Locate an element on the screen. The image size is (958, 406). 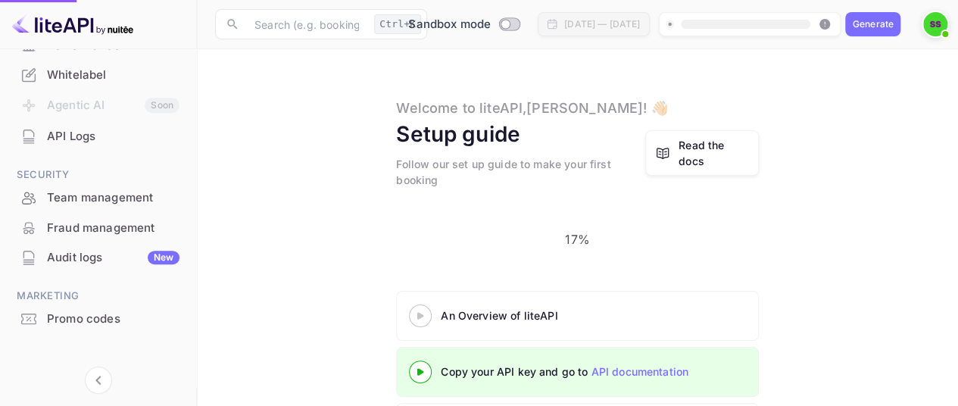
a: Fraud management is located at coordinates (98, 227).